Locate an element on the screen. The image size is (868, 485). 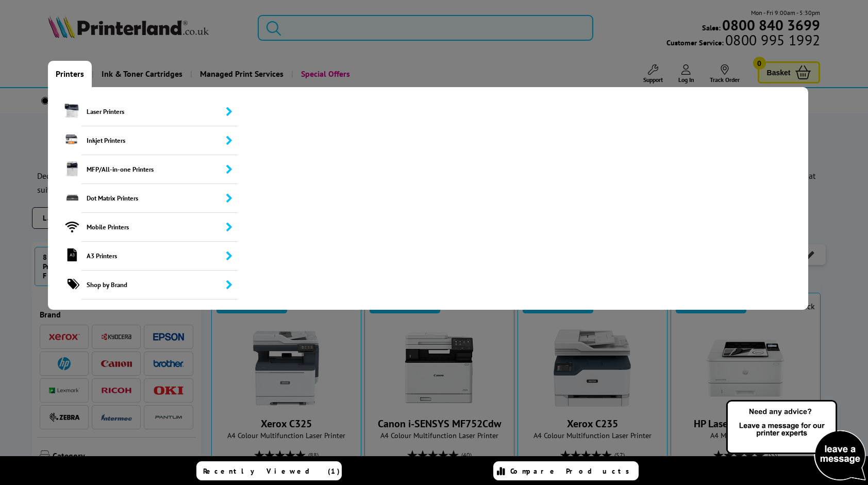
span: Laser Printers is located at coordinates (160, 112).